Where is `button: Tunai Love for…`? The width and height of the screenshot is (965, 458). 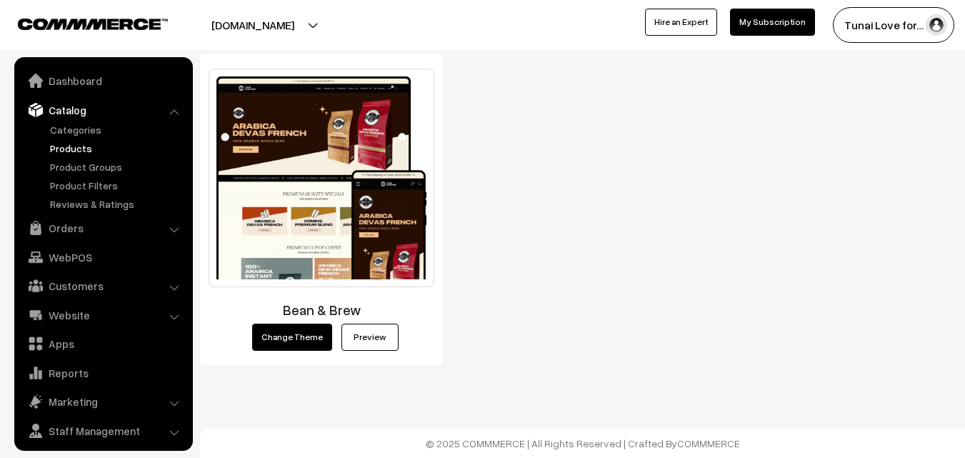 button: Tunai Love for… is located at coordinates (893, 25).